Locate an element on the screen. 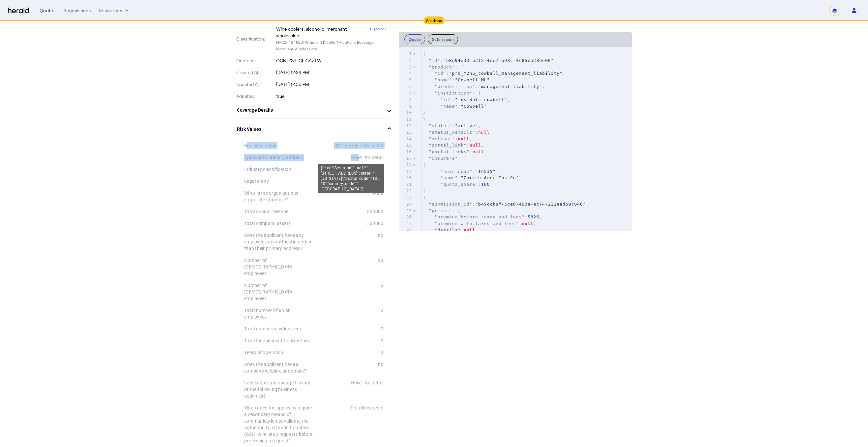  div: 10 is located at coordinates (406, 112).